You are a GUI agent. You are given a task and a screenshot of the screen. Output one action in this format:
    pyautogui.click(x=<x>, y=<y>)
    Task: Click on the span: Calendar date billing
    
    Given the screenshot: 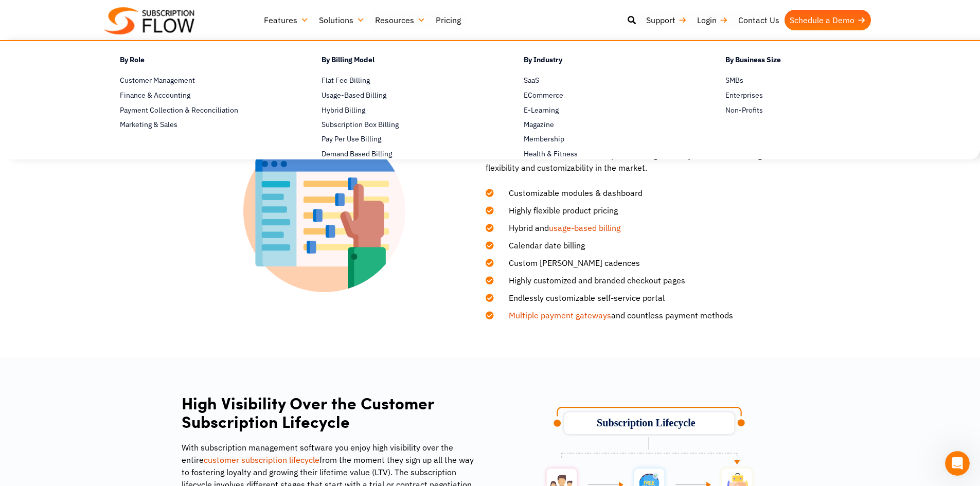 What is the action you would take?
    pyautogui.click(x=540, y=245)
    